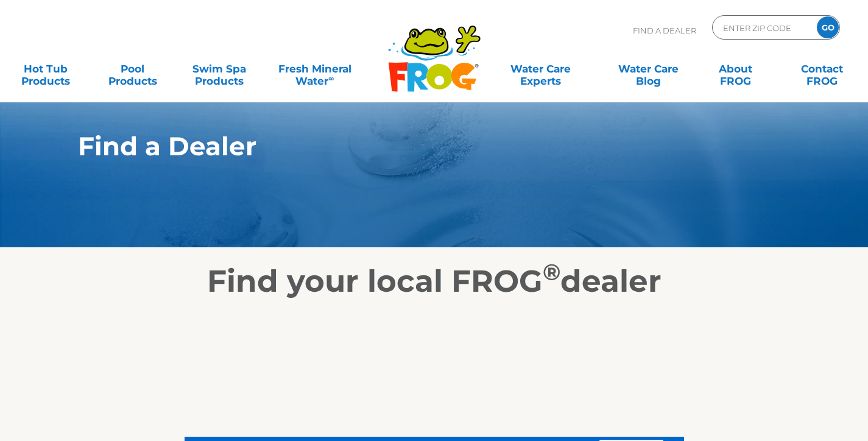 The height and width of the screenshot is (441, 868). What do you see at coordinates (434, 282) in the screenshot?
I see `h2: Find your local FROG dealer` at bounding box center [434, 282].